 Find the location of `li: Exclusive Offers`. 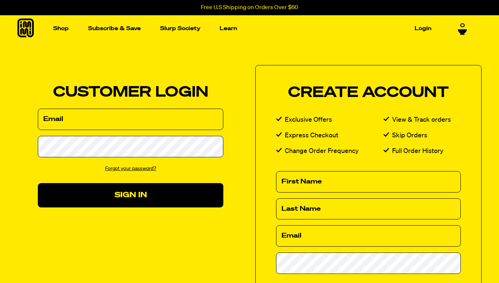

li: Exclusive Offers is located at coordinates (330, 120).